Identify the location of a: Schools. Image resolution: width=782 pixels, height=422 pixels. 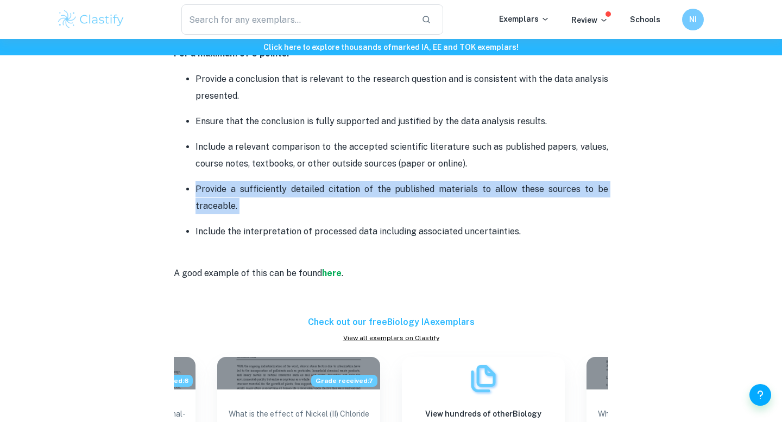
(645, 20).